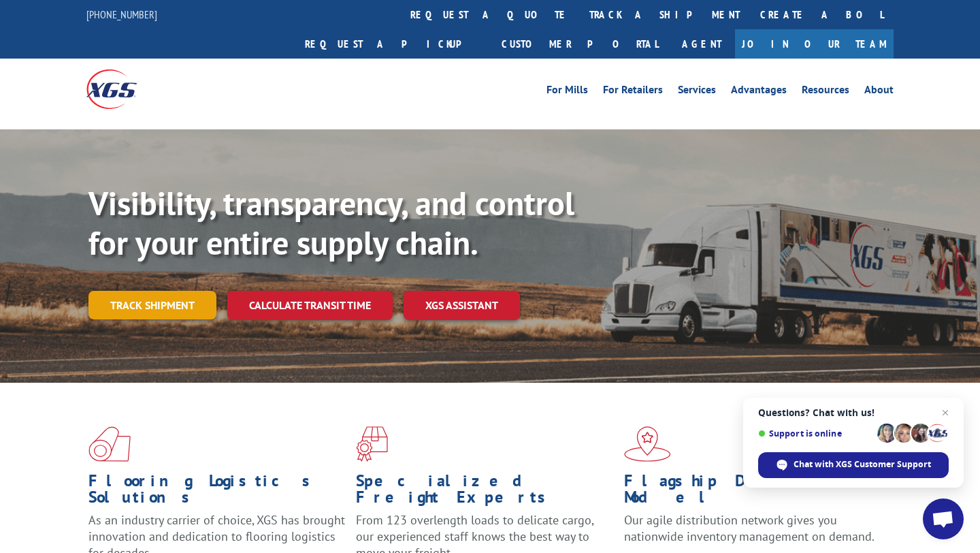 The width and height of the screenshot is (980, 553). I want to click on a: Resources, so click(826, 92).